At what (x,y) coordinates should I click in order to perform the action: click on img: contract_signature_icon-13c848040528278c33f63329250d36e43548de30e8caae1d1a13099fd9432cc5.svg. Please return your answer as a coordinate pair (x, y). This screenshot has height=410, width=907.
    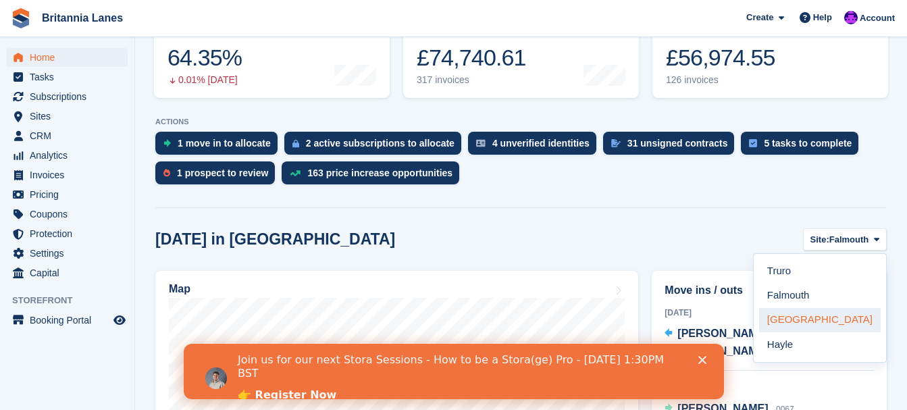
    Looking at the image, I should click on (616, 143).